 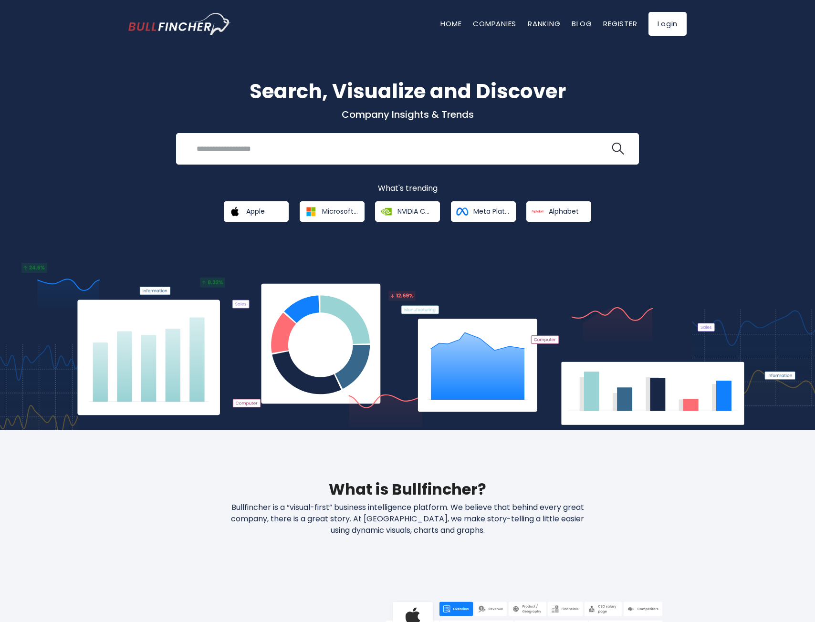 What do you see at coordinates (483, 211) in the screenshot?
I see `a: Meta Platforms` at bounding box center [483, 211].